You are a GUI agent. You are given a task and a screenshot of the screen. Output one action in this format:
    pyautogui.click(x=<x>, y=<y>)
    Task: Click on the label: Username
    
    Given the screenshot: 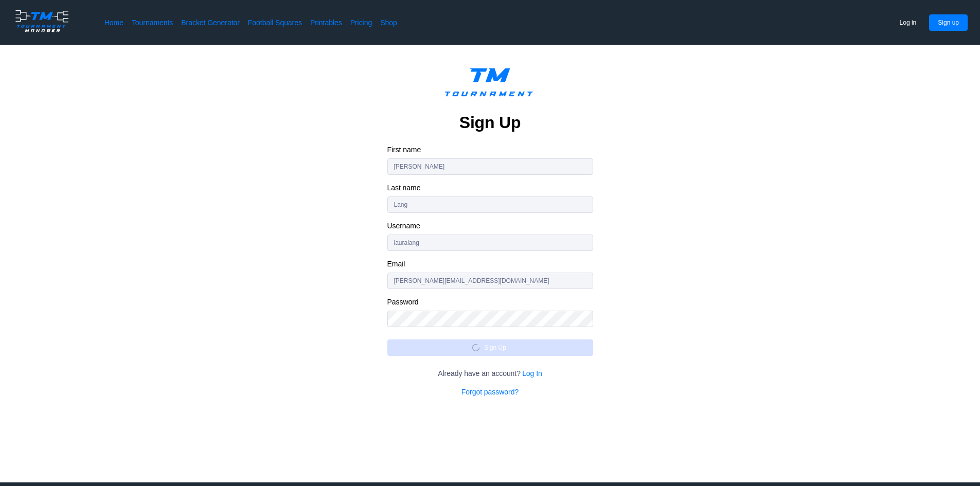 What is the action you would take?
    pyautogui.click(x=490, y=226)
    